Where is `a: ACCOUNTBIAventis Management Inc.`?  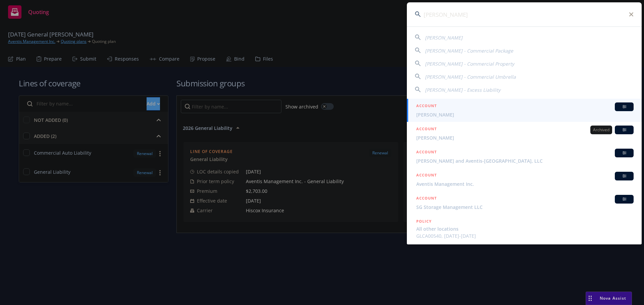 a: ACCOUNTBIAventis Management Inc. is located at coordinates (524, 180).